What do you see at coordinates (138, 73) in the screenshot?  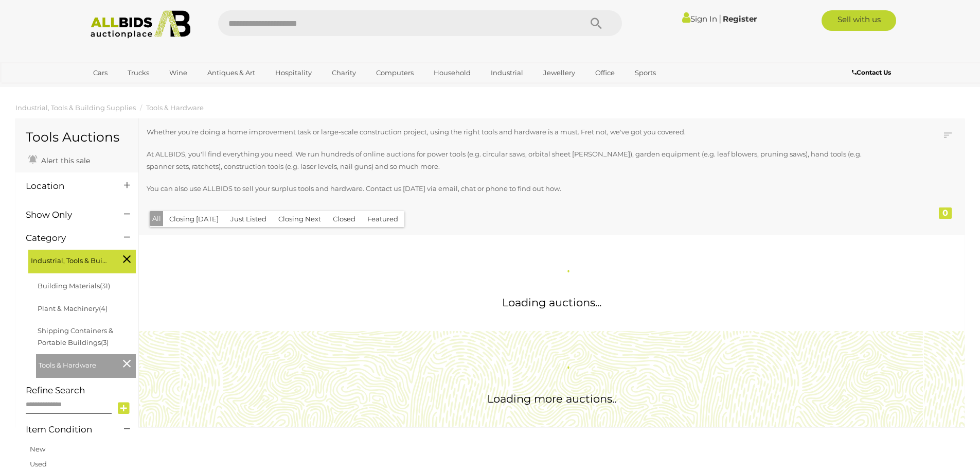 I see `a: Trucks` at bounding box center [138, 73].